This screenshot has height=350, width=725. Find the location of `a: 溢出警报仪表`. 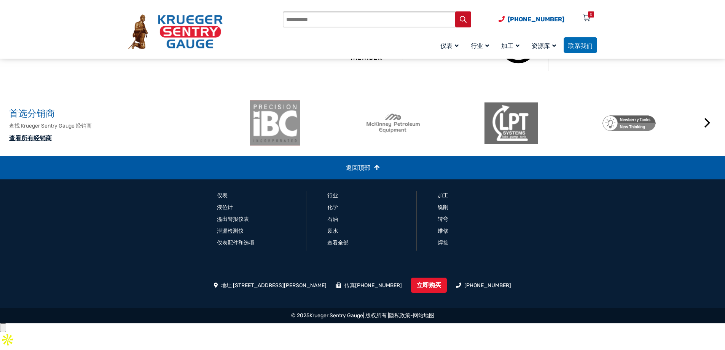

a: 溢出警报仪表 is located at coordinates (233, 219).